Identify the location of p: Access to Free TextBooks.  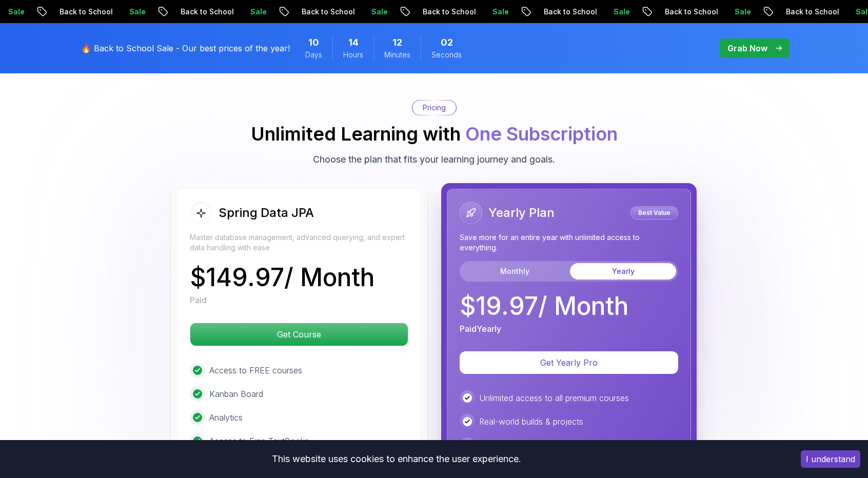
(259, 441).